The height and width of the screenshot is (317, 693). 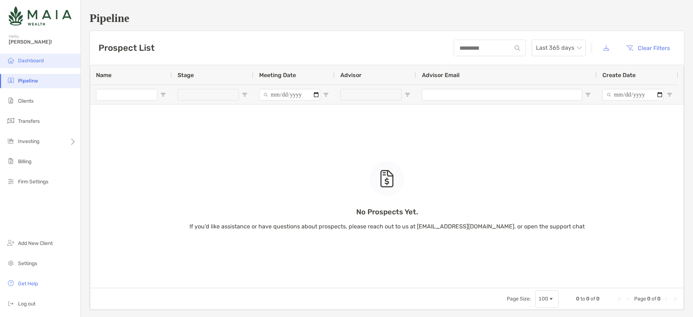 I want to click on img: transfers icon, so click(x=11, y=121).